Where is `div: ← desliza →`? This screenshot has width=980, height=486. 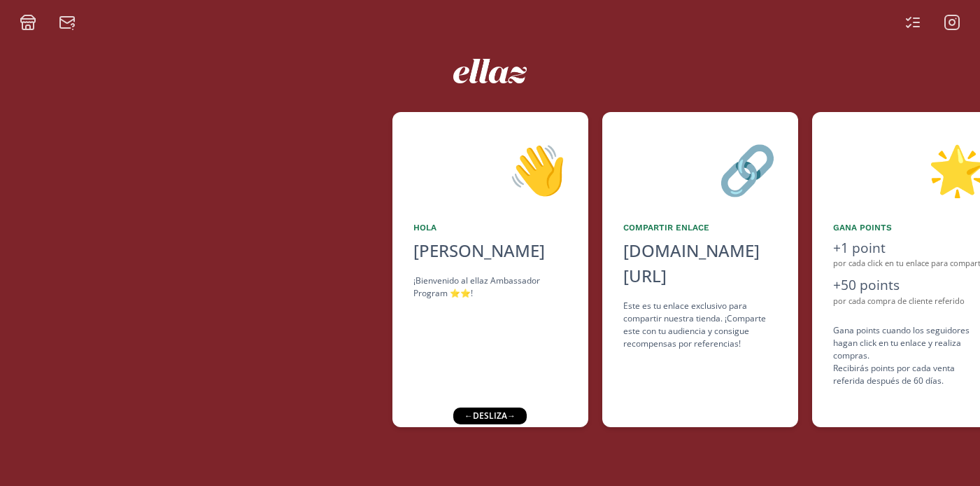
div: ← desliza → is located at coordinates (490, 416).